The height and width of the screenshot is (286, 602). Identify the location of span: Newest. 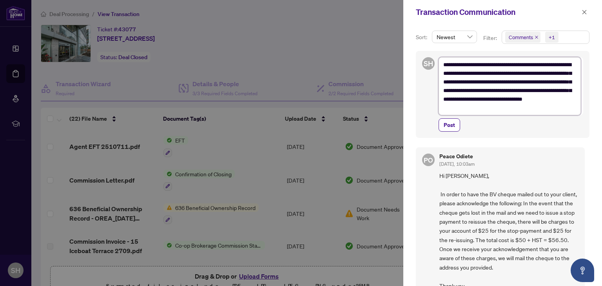
(454, 37).